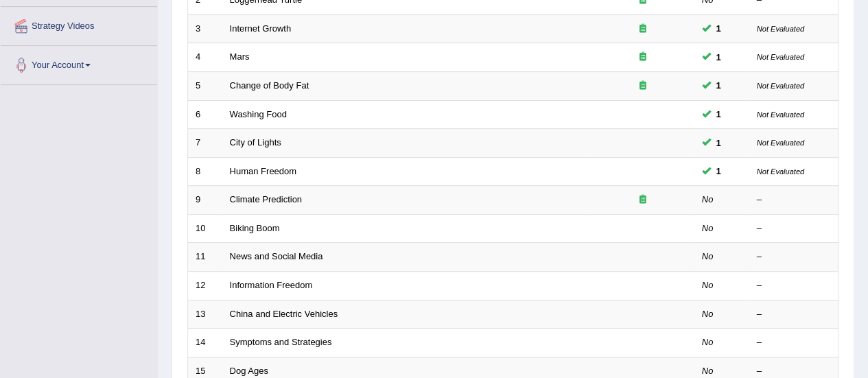  Describe the element at coordinates (205, 115) in the screenshot. I see `td: 6` at that location.